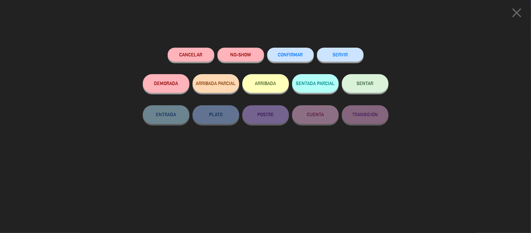  Describe the element at coordinates (365, 115) in the screenshot. I see `button: TRANSICIÓN` at that location.